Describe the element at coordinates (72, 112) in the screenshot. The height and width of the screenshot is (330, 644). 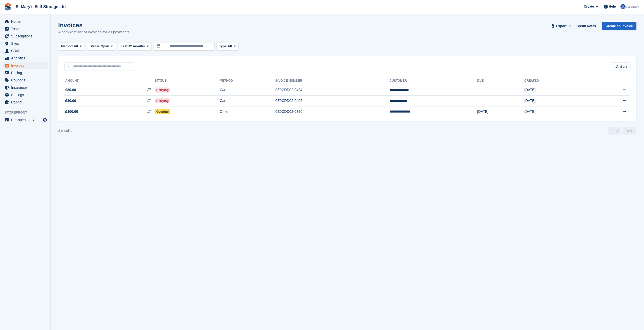
I see `span: £100.00` at that location.